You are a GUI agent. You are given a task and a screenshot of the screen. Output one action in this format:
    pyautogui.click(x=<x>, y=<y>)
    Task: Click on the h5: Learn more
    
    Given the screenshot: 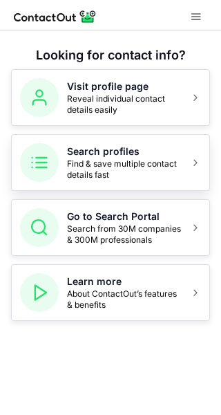 What is the action you would take?
    pyautogui.click(x=124, y=281)
    